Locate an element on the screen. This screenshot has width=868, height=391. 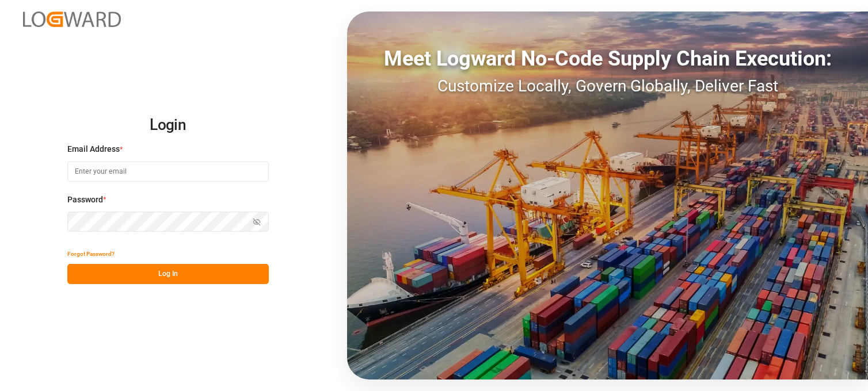
h2: Login is located at coordinates (168, 126).